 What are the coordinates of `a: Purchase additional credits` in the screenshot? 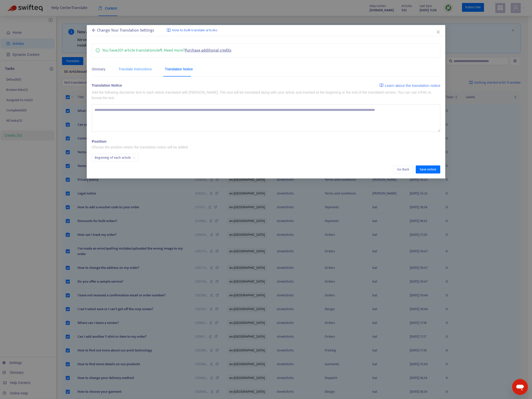 It's located at (208, 50).